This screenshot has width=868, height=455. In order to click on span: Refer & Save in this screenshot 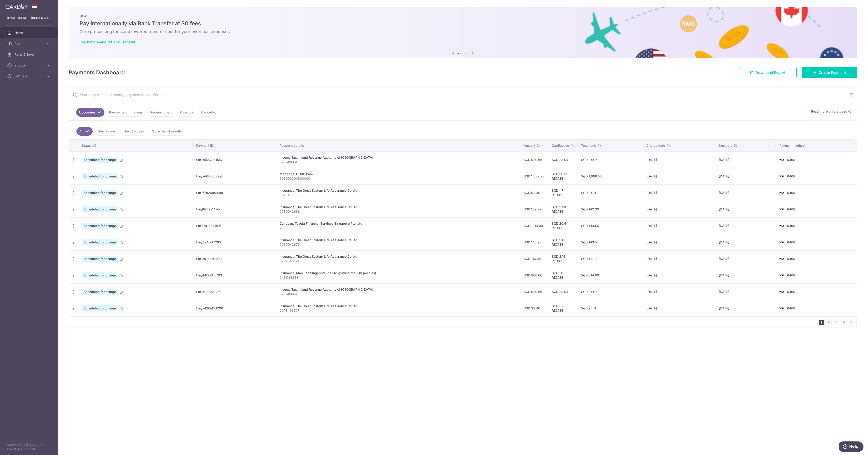, I will do `click(29, 54)`.